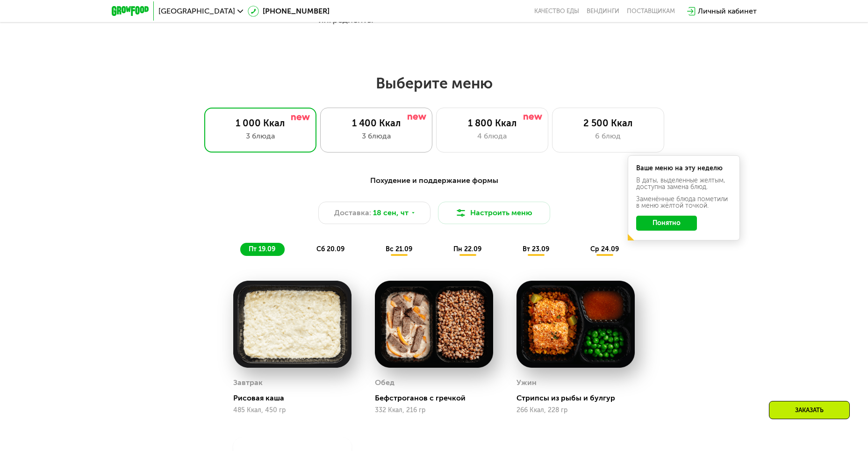 The width and height of the screenshot is (868, 451). What do you see at coordinates (434, 83) in the screenshot?
I see `h2: Выберите меню` at bounding box center [434, 83].